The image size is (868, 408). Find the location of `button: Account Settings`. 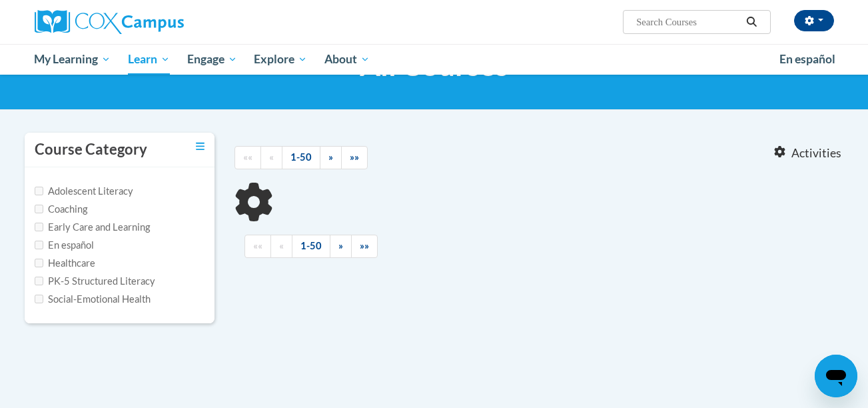

button: Account Settings is located at coordinates (814, 20).